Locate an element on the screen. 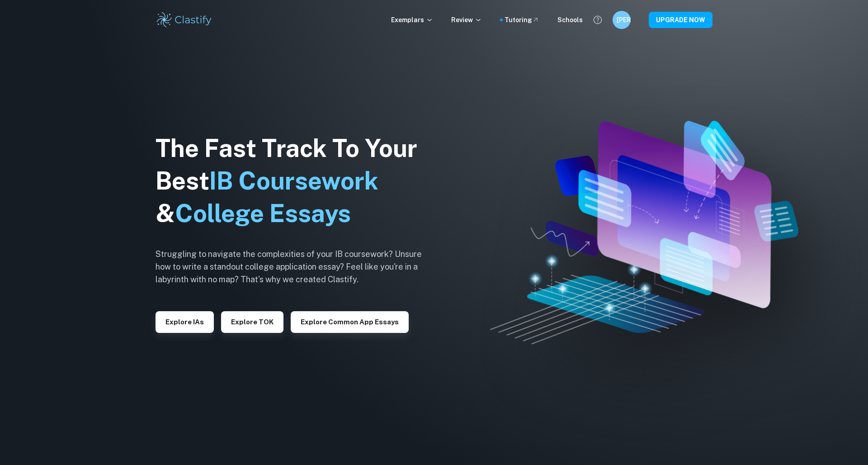 The height and width of the screenshot is (465, 868). button: Explore TOK is located at coordinates (252, 322).